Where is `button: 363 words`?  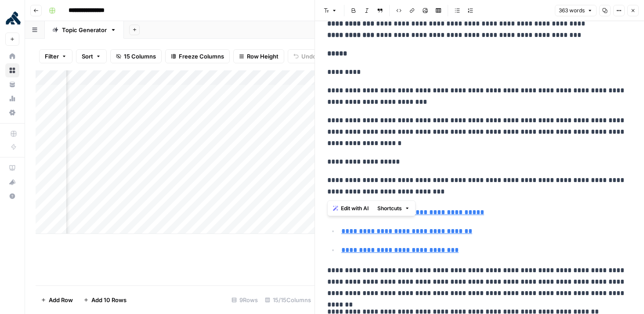 button: 363 words is located at coordinates (576, 11).